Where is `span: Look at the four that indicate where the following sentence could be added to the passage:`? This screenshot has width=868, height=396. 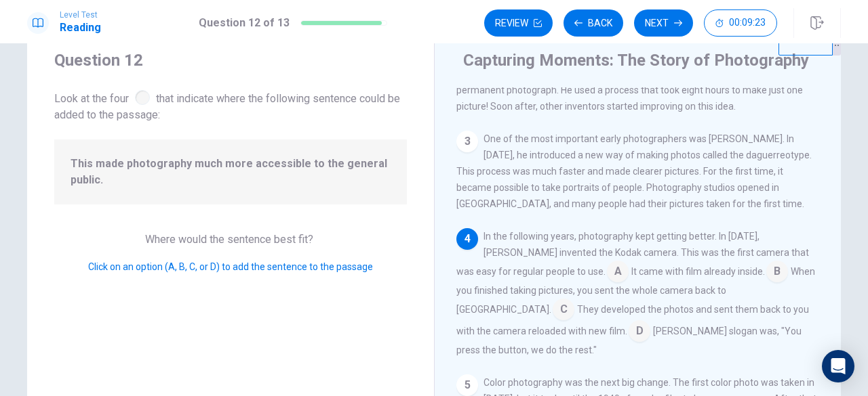
span: Look at the four that indicate where the following sentence could be added to the passage: is located at coordinates (231, 105).